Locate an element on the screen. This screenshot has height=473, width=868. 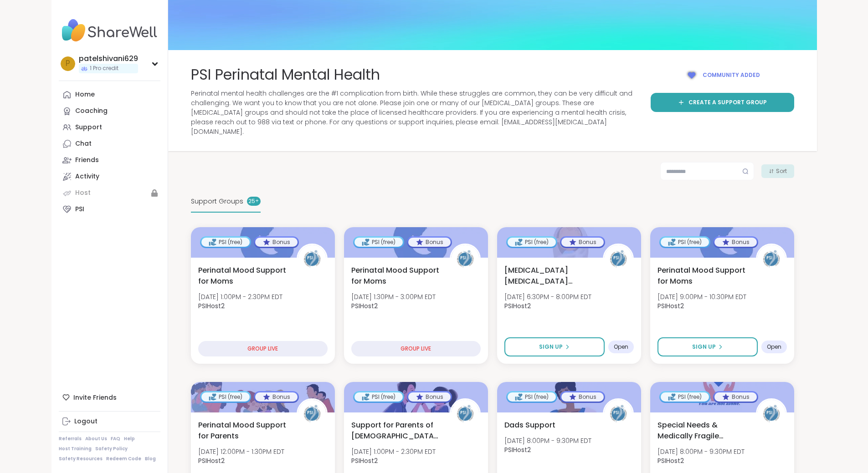
a: Chat is located at coordinates (110, 144).